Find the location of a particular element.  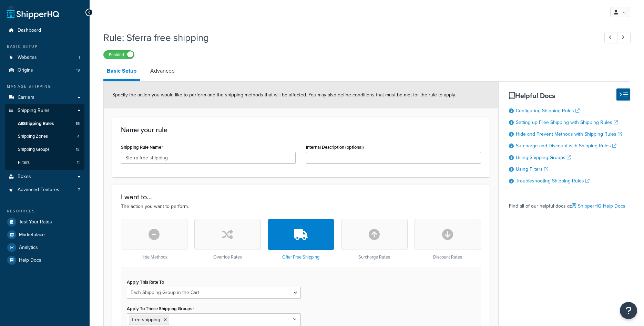

a: Previous Record is located at coordinates (611, 37).